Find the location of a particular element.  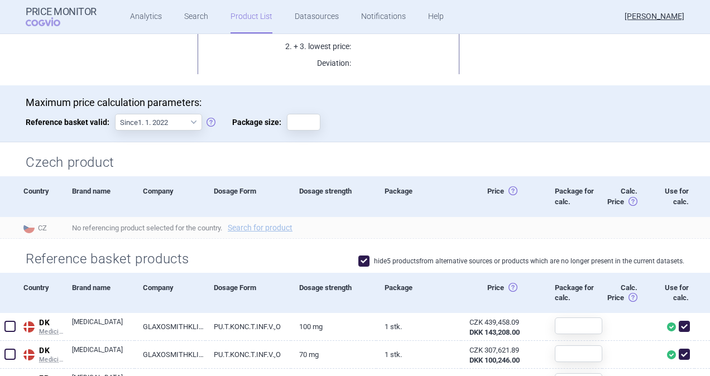

a: 100 mg is located at coordinates (333, 326).